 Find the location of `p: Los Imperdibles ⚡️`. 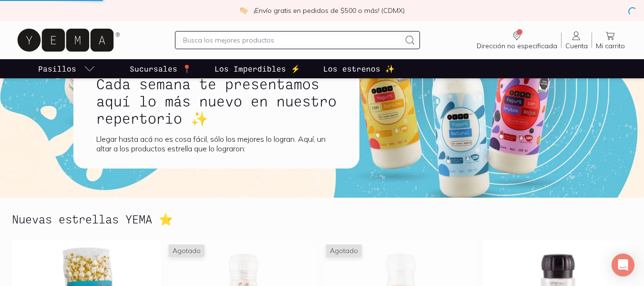

p: Los Imperdibles ⚡️ is located at coordinates (258, 68).